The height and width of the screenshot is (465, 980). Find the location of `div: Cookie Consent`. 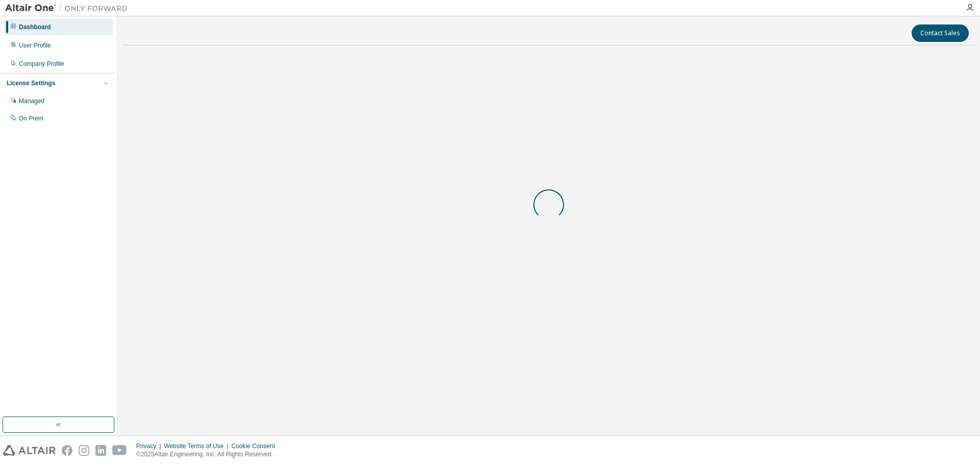

div: Cookie Consent is located at coordinates (255, 446).